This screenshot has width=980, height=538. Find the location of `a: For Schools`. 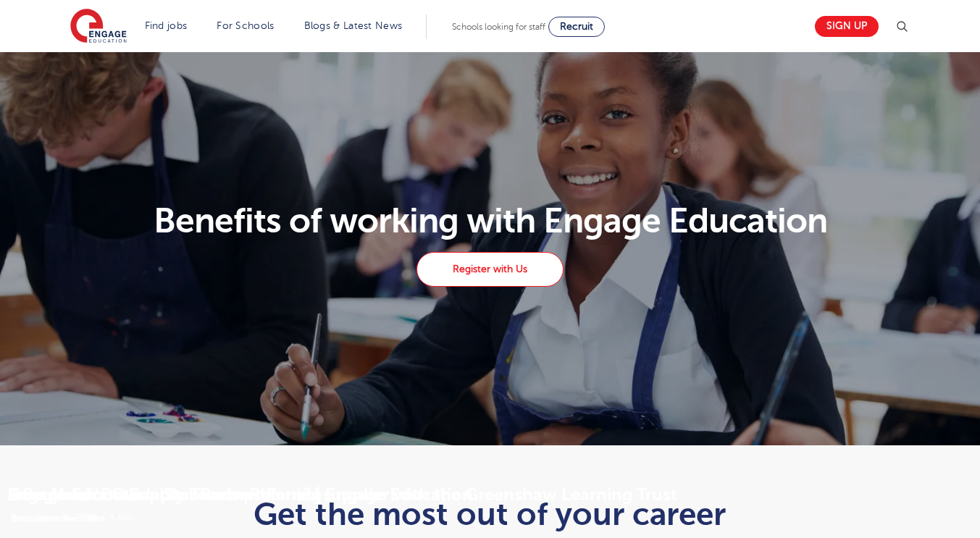

a: For Schools is located at coordinates (245, 25).